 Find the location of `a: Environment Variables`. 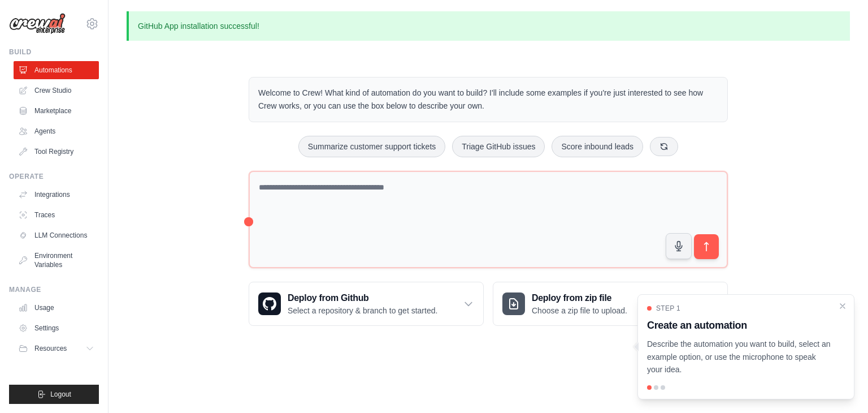

a: Environment Variables is located at coordinates (56, 260).